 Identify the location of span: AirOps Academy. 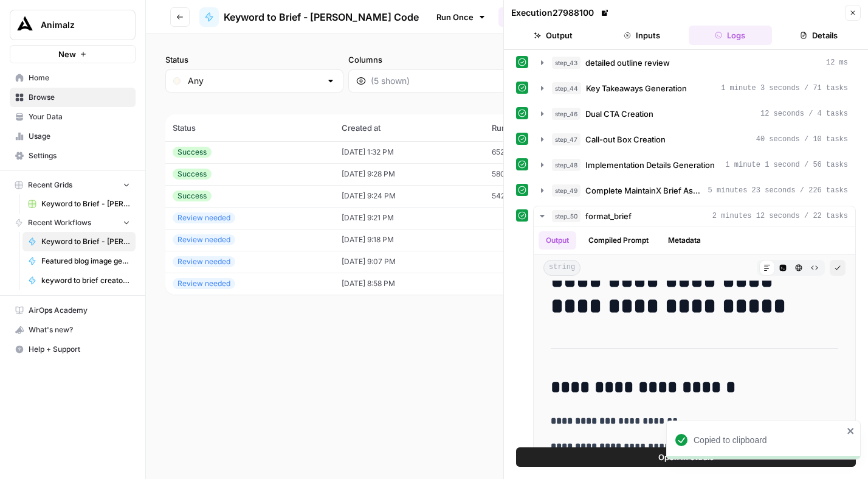
(79, 311).